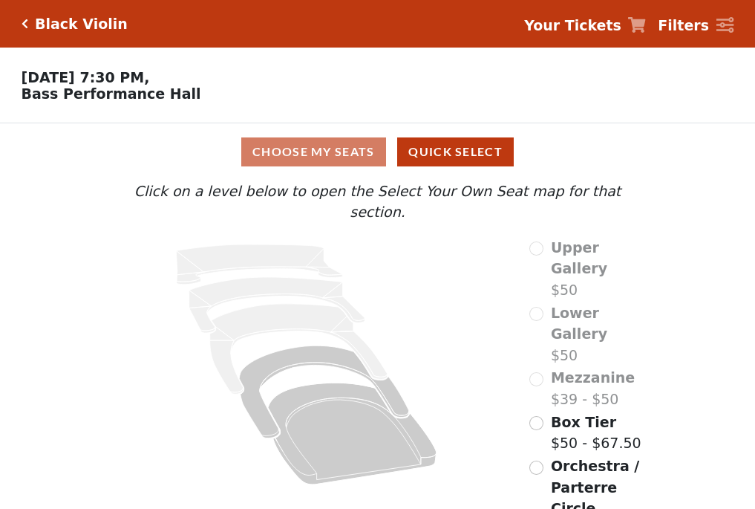 The image size is (755, 509). I want to click on span: Box Tier, so click(584, 422).